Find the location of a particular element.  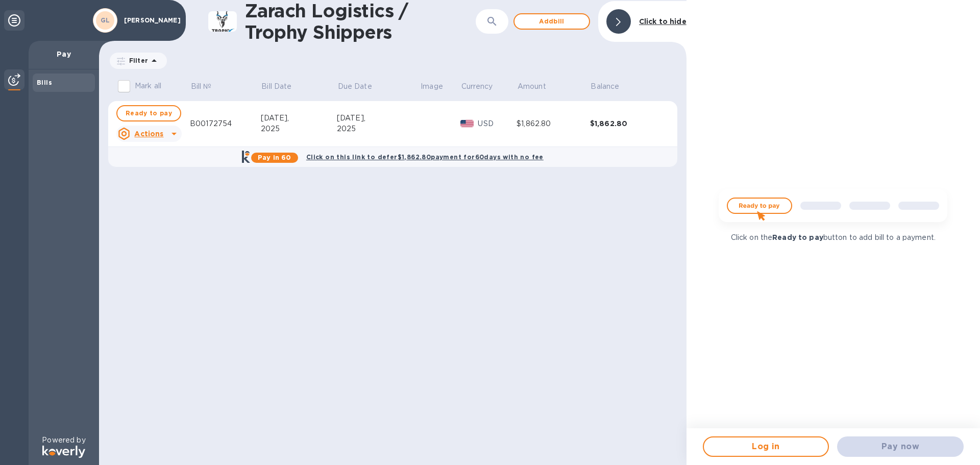

p: Balance is located at coordinates (605, 86).